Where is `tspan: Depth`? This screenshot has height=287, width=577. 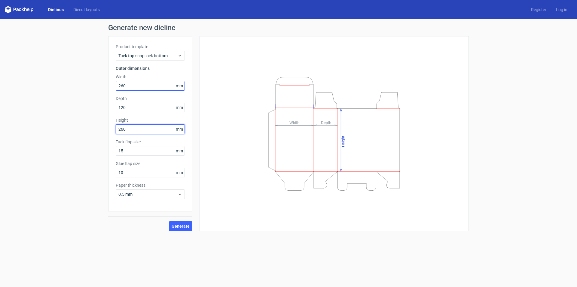 tspan: Depth is located at coordinates (326, 122).